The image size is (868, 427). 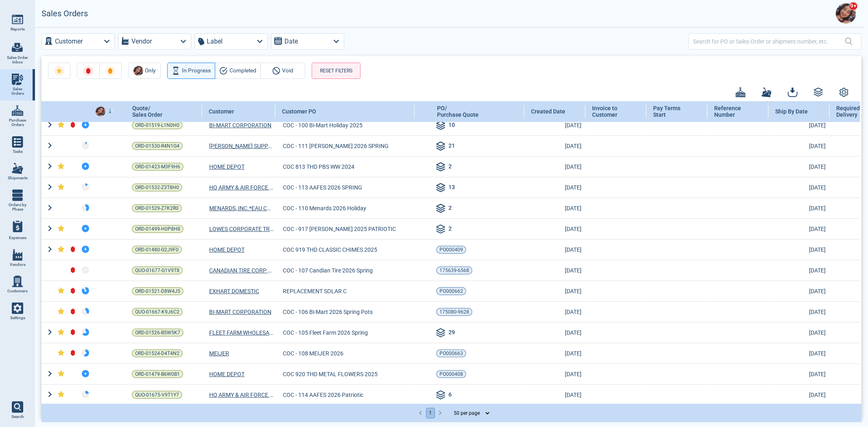 I want to click on span: ORD-01519-L1N0H0, so click(x=157, y=125).